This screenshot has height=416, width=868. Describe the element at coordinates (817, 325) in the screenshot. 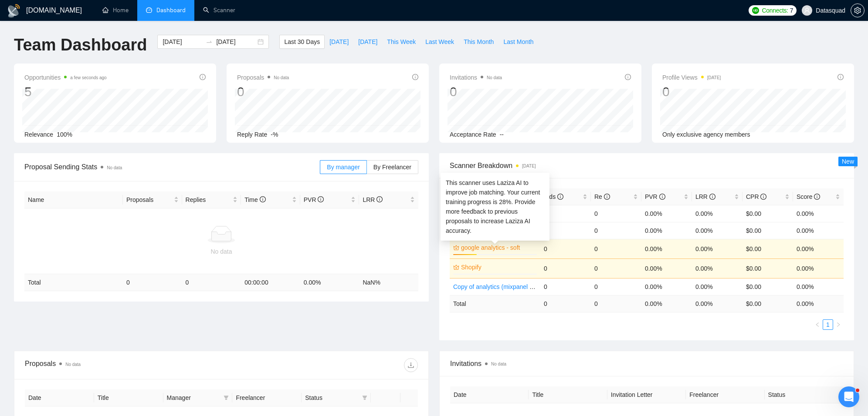

I see `button: left` at that location.